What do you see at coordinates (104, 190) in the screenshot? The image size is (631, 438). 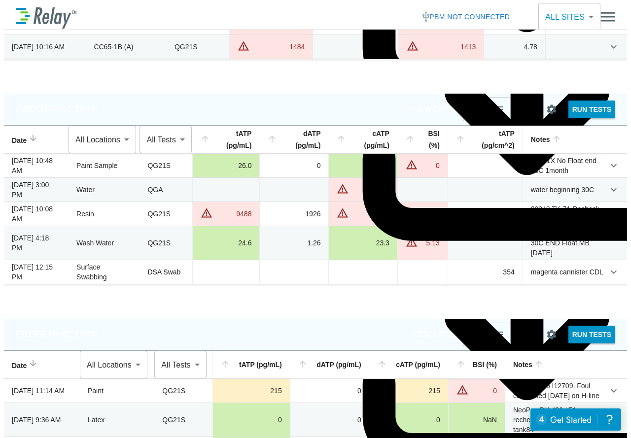 I see `td: Water` at bounding box center [104, 190].